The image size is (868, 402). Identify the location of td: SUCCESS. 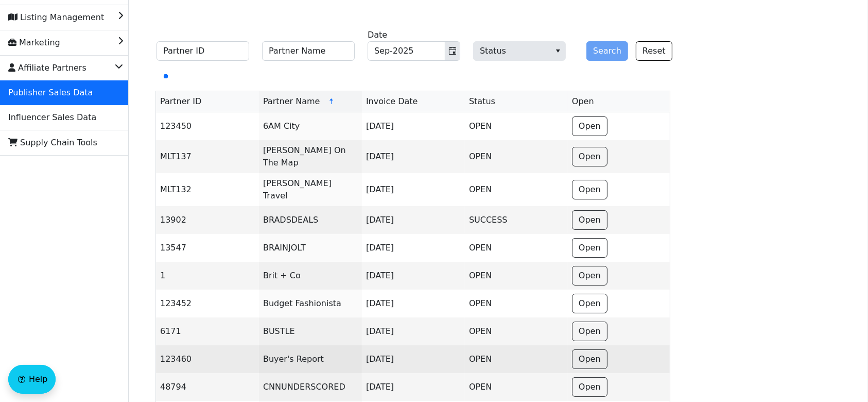
(517, 220).